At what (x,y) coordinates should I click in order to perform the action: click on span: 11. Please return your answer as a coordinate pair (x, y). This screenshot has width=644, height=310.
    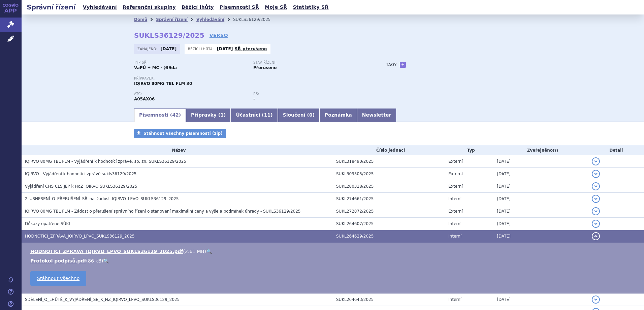
    Looking at the image, I should click on (267, 115).